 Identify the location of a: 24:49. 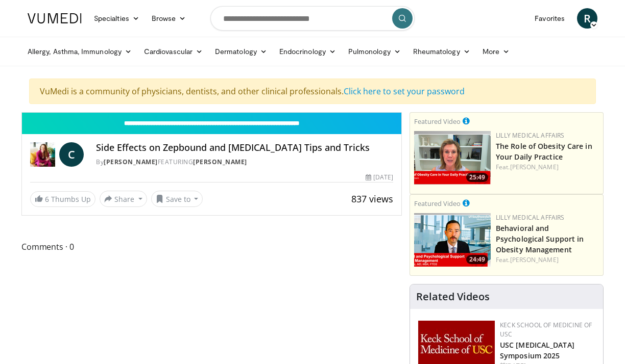
(453, 240).